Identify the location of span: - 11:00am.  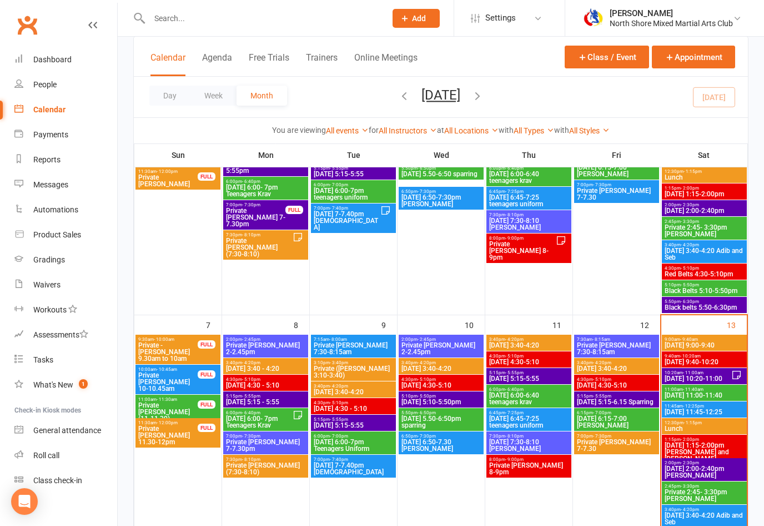
(693, 372).